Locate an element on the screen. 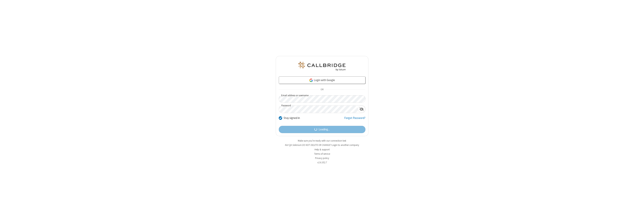 The image size is (644, 223). input: Email address or username is located at coordinates (322, 99).